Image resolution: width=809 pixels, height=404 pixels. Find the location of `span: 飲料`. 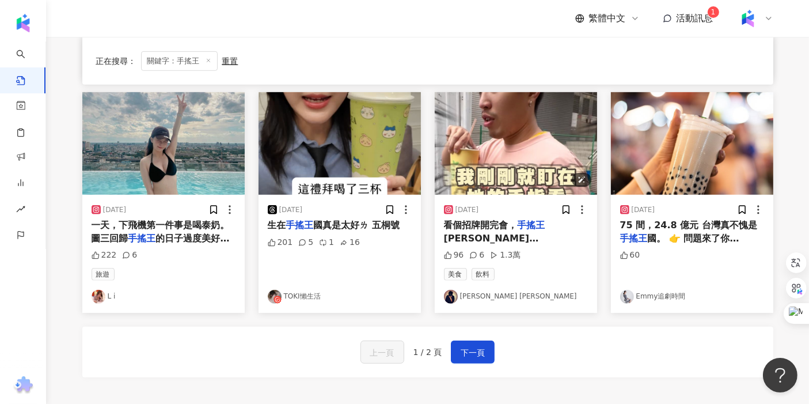

span: 飲料 is located at coordinates (483, 274).